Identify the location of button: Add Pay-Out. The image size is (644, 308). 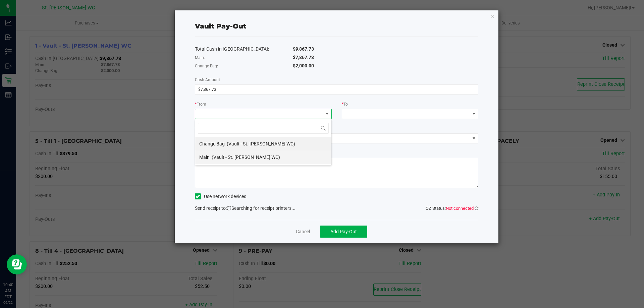
(344, 232).